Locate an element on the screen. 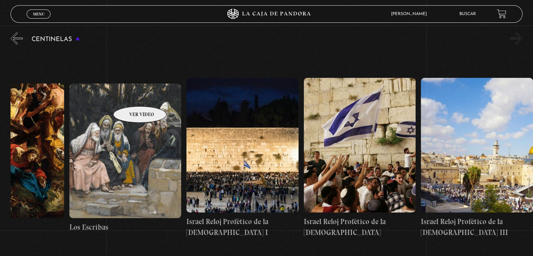 This screenshot has height=256, width=533. span: Cerrar is located at coordinates (39, 20).